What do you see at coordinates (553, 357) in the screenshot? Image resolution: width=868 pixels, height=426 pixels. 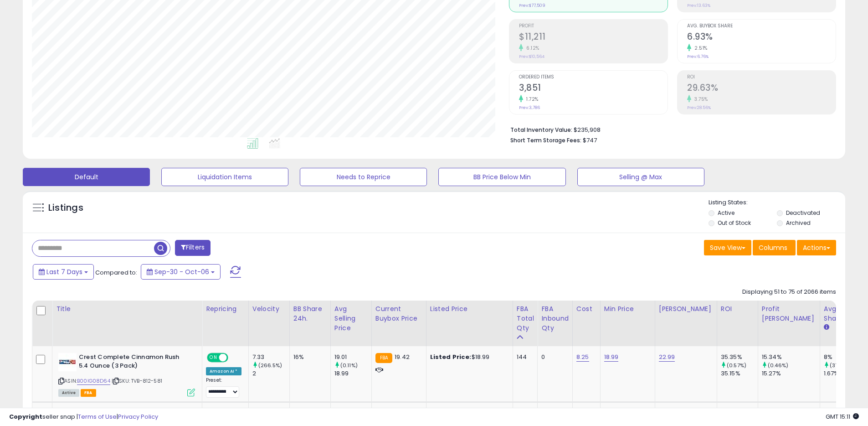 I see `div: 0` at bounding box center [553, 357].